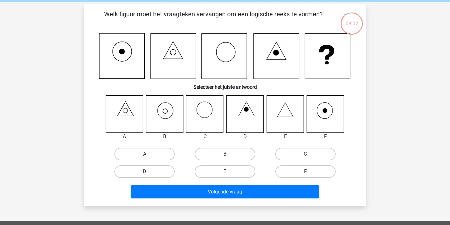 This screenshot has width=450, height=225. Describe the element at coordinates (305, 154) in the screenshot. I see `label: C` at that location.